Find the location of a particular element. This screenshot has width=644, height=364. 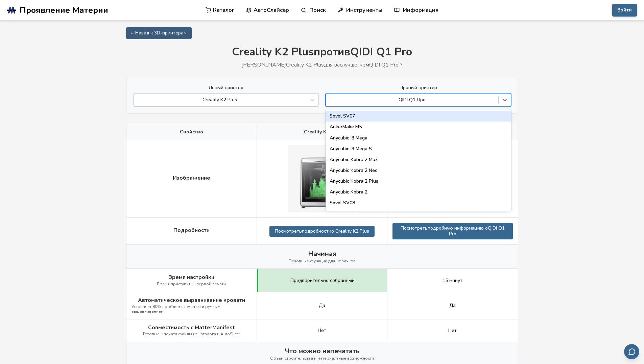

font: Готовые к печати файлы из каталога и AutoSlicer is located at coordinates (191, 334).